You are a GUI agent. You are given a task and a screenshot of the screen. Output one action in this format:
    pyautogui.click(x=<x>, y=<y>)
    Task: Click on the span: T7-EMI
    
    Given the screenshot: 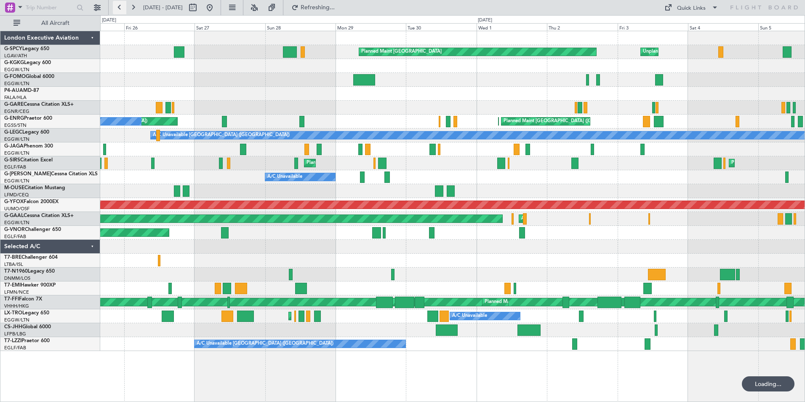 What is the action you would take?
    pyautogui.click(x=12, y=285)
    